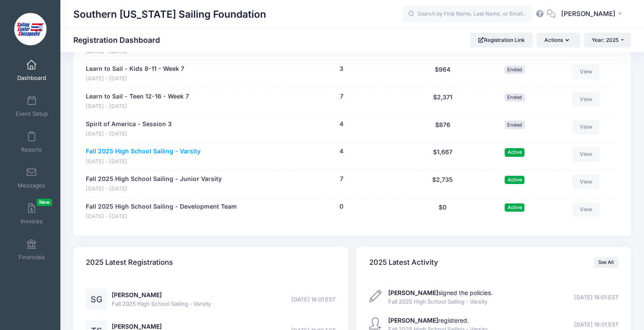 Image resolution: width=644 pixels, height=330 pixels. I want to click on a: Messages, so click(31, 178).